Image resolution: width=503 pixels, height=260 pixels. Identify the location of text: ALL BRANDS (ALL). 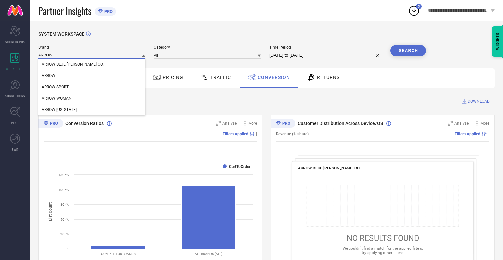
(208, 254).